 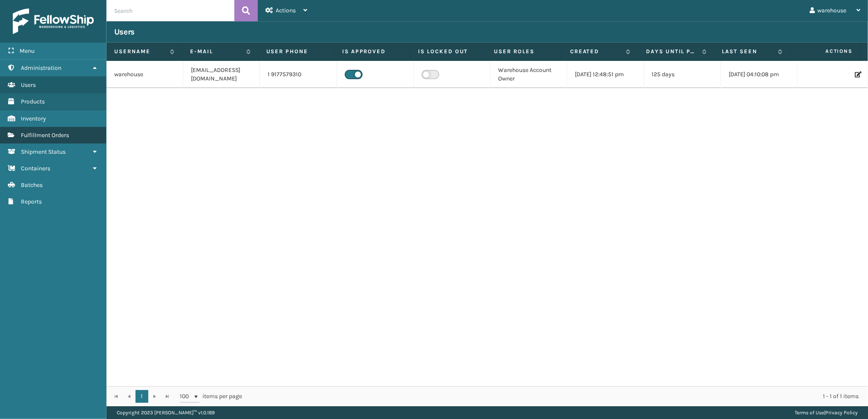 What do you see at coordinates (45, 135) in the screenshot?
I see `span: Fulfillment Orders` at bounding box center [45, 135].